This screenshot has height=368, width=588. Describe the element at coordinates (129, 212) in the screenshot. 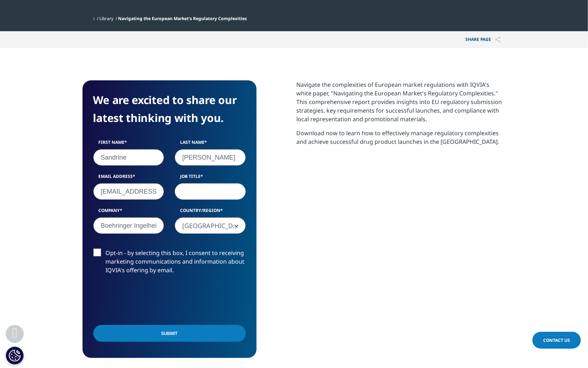

I see `label: Company` at that location.